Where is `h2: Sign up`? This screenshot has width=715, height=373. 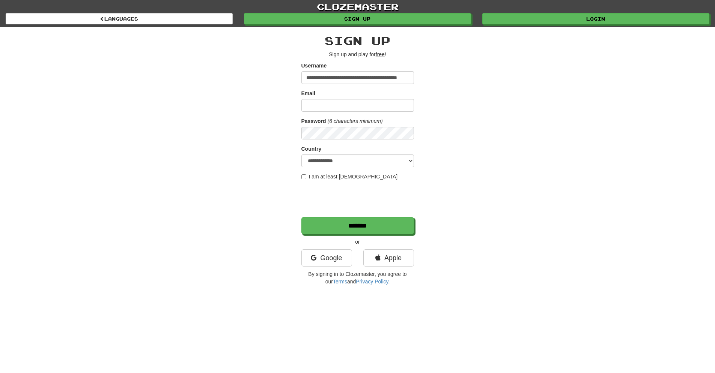
h2: Sign up is located at coordinates (358, 41).